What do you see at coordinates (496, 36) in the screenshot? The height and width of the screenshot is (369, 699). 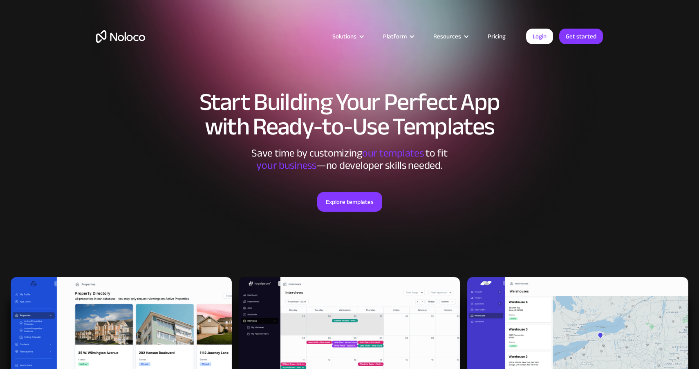 I see `a: Pricing` at bounding box center [496, 36].